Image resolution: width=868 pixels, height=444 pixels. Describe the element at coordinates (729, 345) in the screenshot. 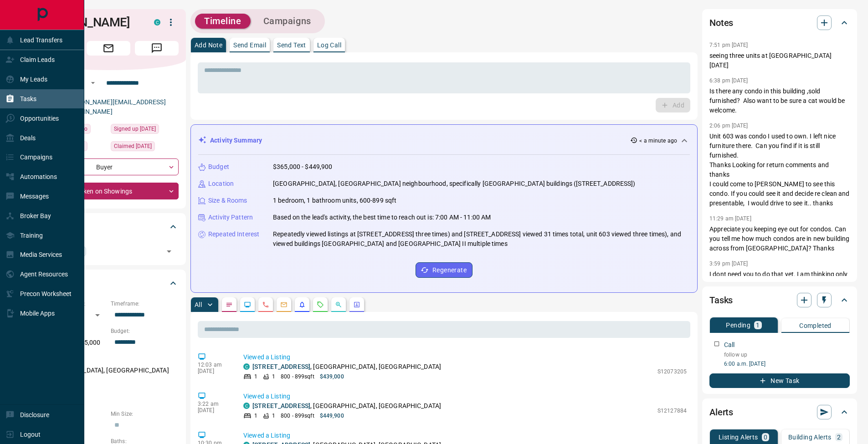

I see `p: Call` at that location.